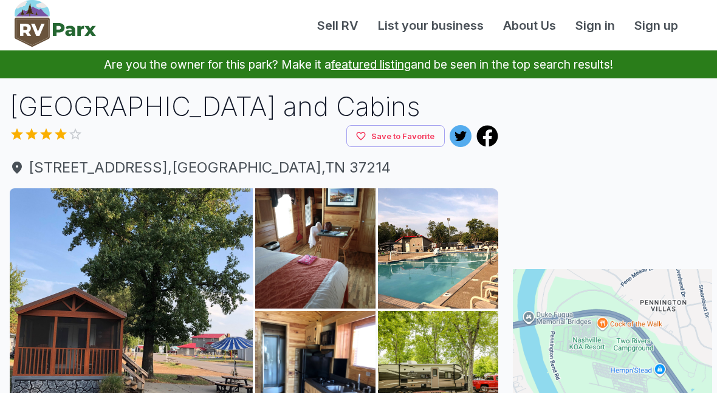 Image resolution: width=717 pixels, height=393 pixels. Describe the element at coordinates (431, 26) in the screenshot. I see `a: List your business` at that location.